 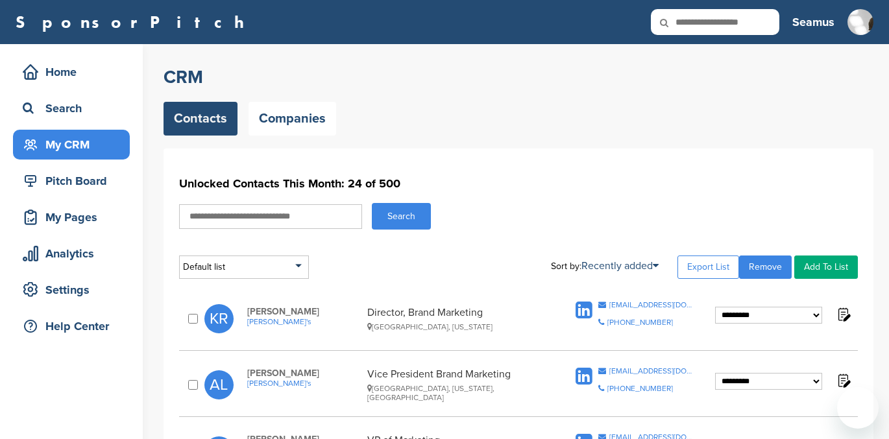 I want to click on div: Search, so click(x=75, y=108).